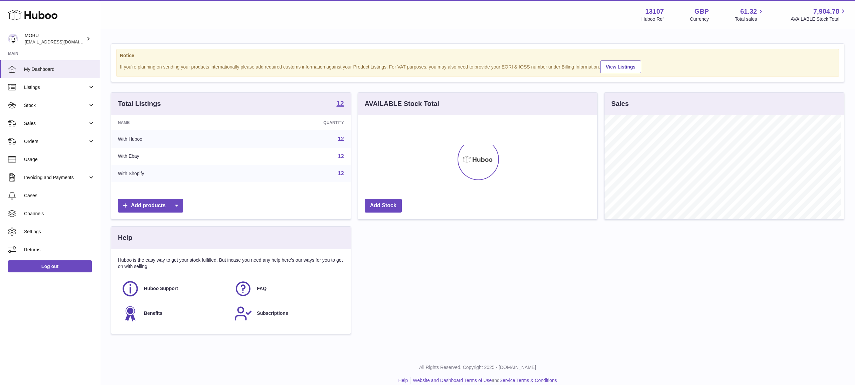 The image size is (855, 385). What do you see at coordinates (59, 195) in the screenshot?
I see `span: Cases` at bounding box center [59, 195].